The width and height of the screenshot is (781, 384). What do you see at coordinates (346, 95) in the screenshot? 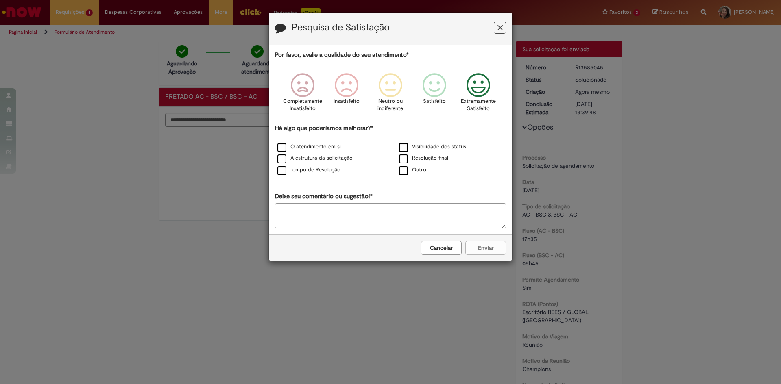
I see `div: Insatisfeito` at bounding box center [346, 95].